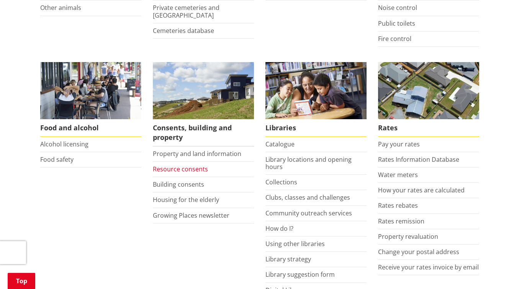  I want to click on a: New Pokeno housing development Consents, building and property, so click(203, 104).